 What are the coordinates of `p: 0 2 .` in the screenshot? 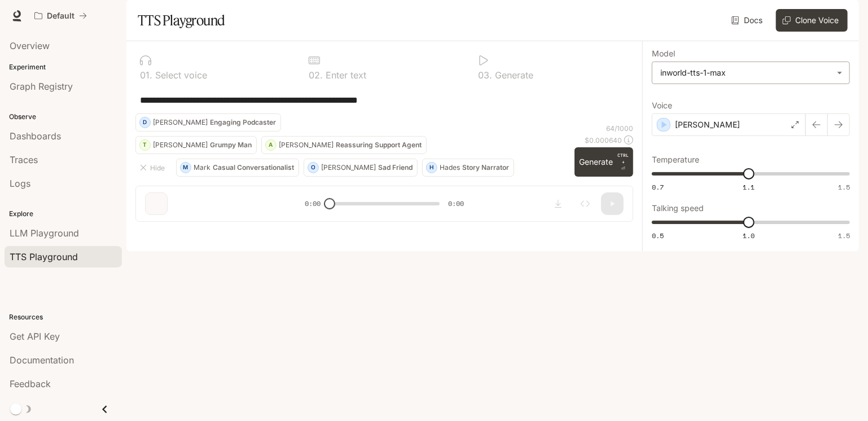 It's located at (316, 75).